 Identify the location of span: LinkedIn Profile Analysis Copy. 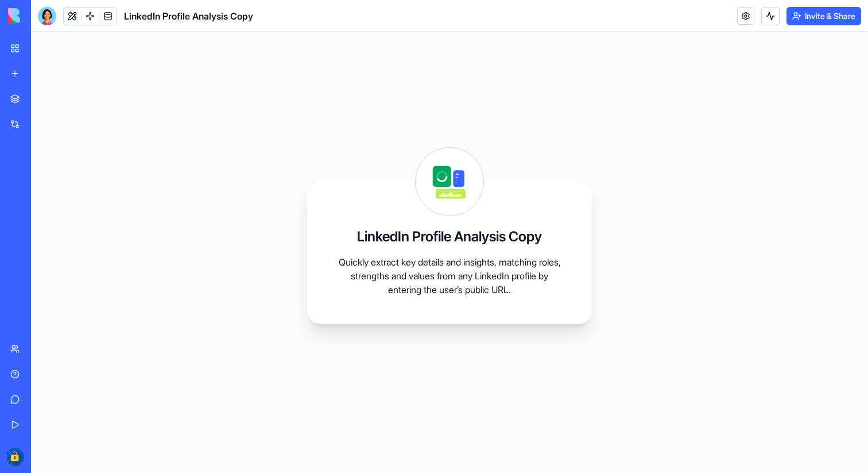
(189, 16).